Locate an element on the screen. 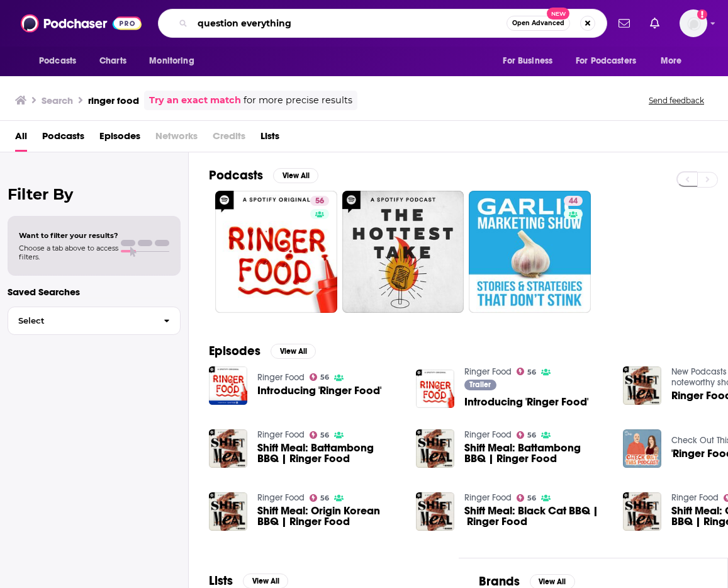 The width and height of the screenshot is (728, 588). button: Open AdvancedNew is located at coordinates (538, 24).